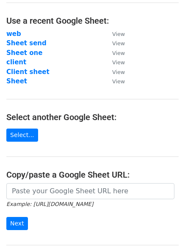 The height and width of the screenshot is (247, 185). Describe the element at coordinates (16, 62) in the screenshot. I see `a: client` at that location.